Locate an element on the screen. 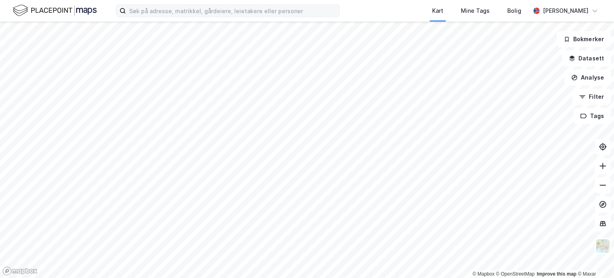 The height and width of the screenshot is (278, 614). button: Analyse is located at coordinates (587, 77).